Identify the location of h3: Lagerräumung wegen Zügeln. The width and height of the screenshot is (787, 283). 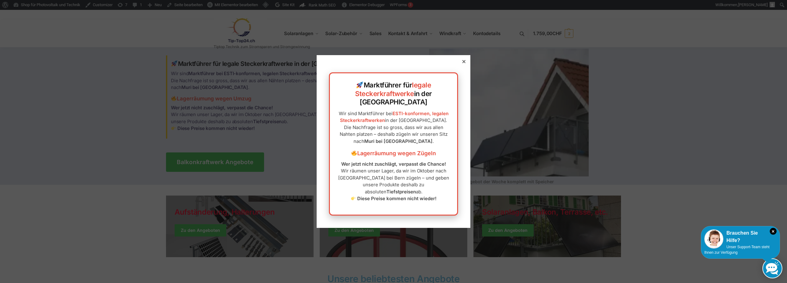
(394, 153).